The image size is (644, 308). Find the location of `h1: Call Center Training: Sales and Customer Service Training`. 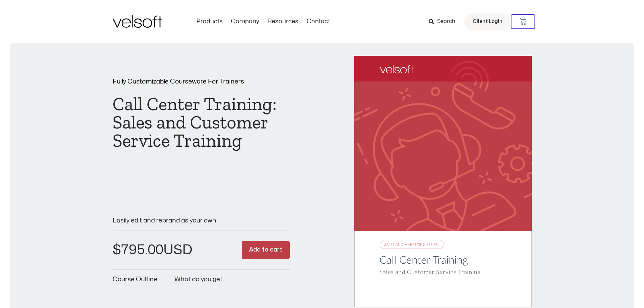

h1: Call Center Training: Sales and Customer Service Training is located at coordinates (201, 122).